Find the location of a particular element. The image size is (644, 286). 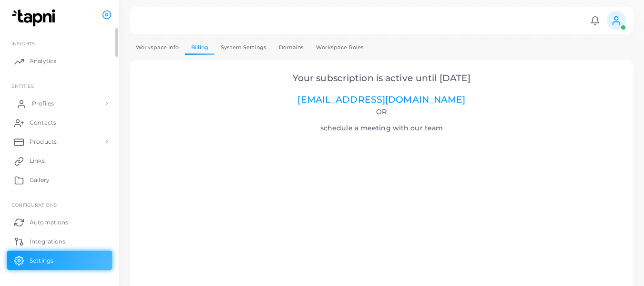

a: Products is located at coordinates (60, 142).